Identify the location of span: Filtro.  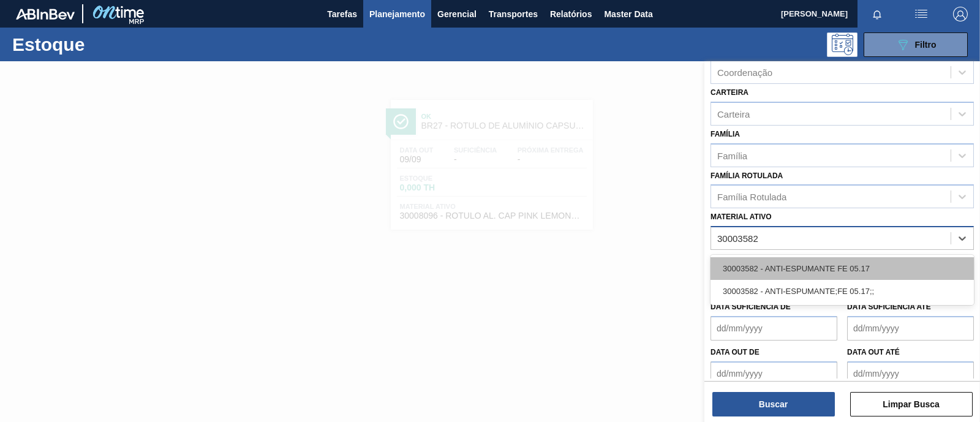
(926, 45).